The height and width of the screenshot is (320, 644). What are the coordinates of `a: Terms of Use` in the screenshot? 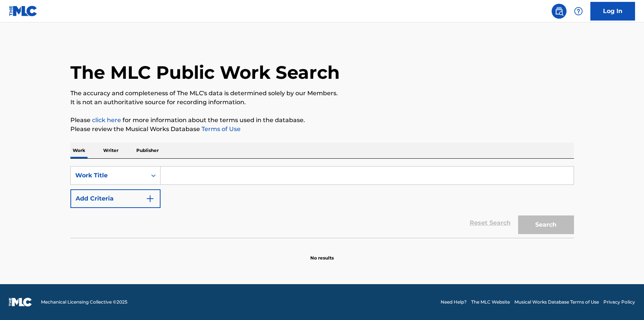 It's located at (220, 128).